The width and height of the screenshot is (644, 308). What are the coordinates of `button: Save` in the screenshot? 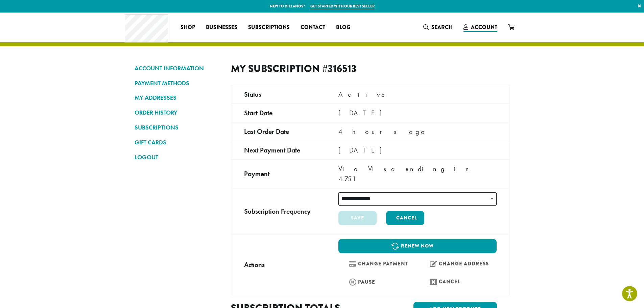 It's located at (358, 218).